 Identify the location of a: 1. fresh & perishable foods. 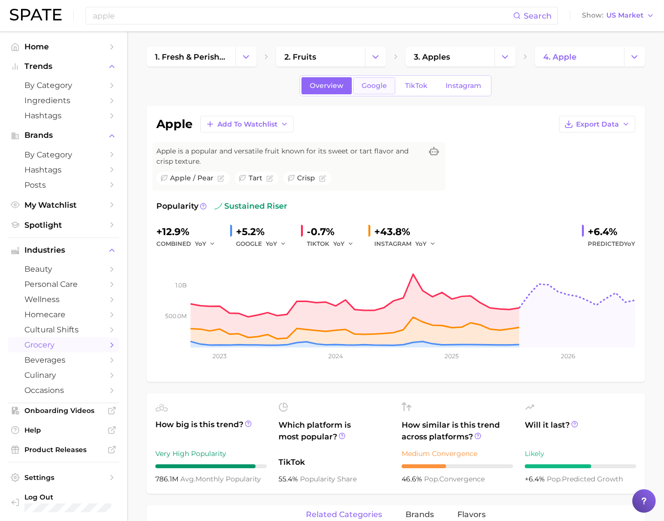
(191, 57).